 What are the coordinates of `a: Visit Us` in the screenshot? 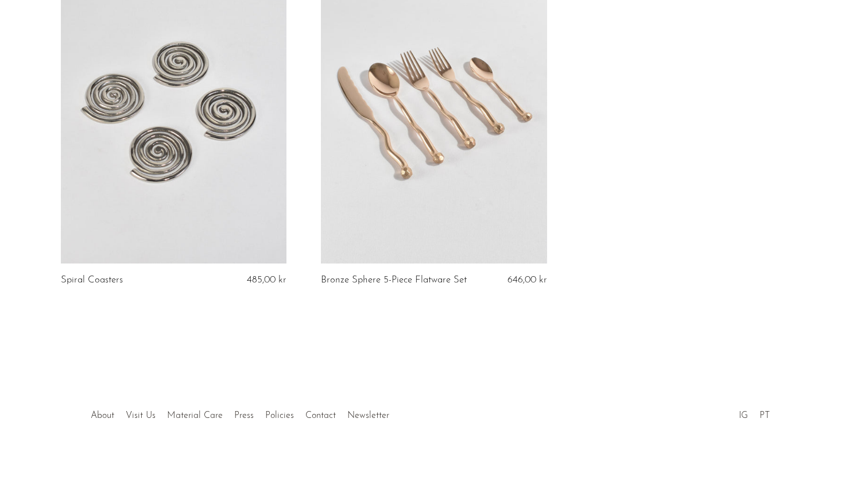 It's located at (141, 416).